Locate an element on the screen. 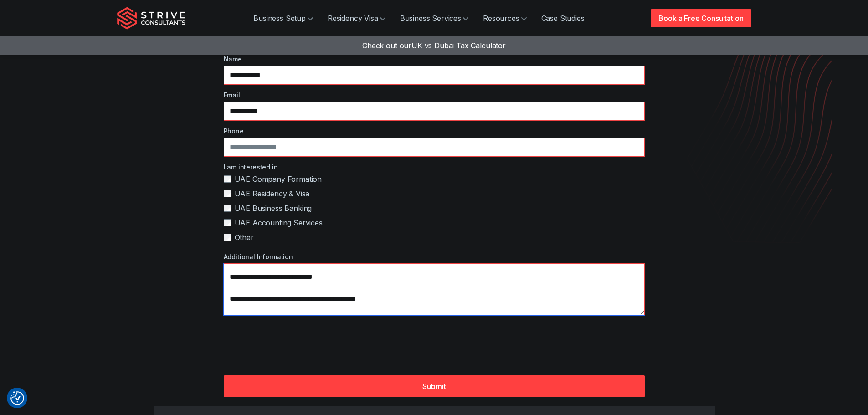 Image resolution: width=868 pixels, height=415 pixels. a: Business Services is located at coordinates (434, 18).